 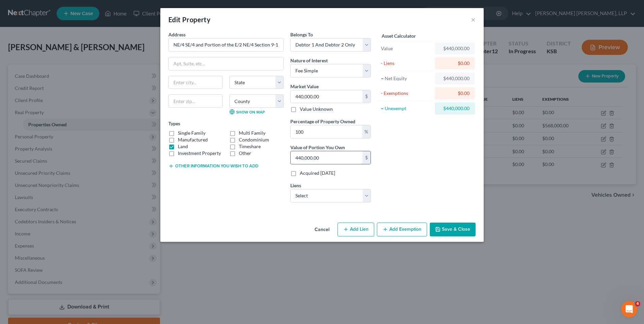 What do you see at coordinates (226, 63) in the screenshot?
I see `input: Apt, Suite, etc...` at bounding box center [226, 63].